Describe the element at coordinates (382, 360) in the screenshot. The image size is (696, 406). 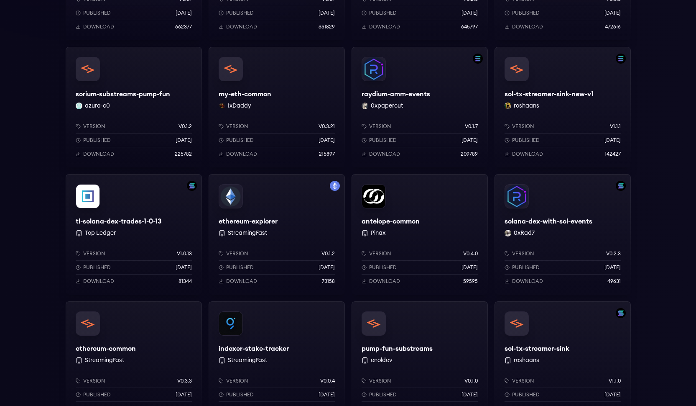
I see `button: enoldev` at that location.